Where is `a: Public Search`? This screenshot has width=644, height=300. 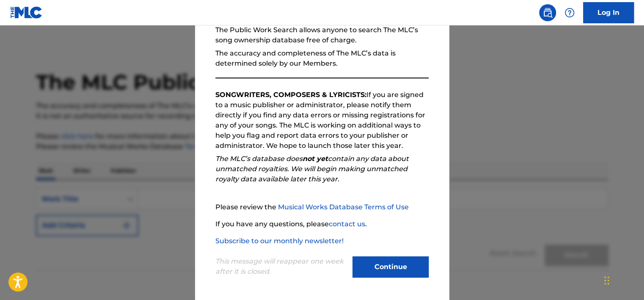 a: Public Search is located at coordinates (548, 13).